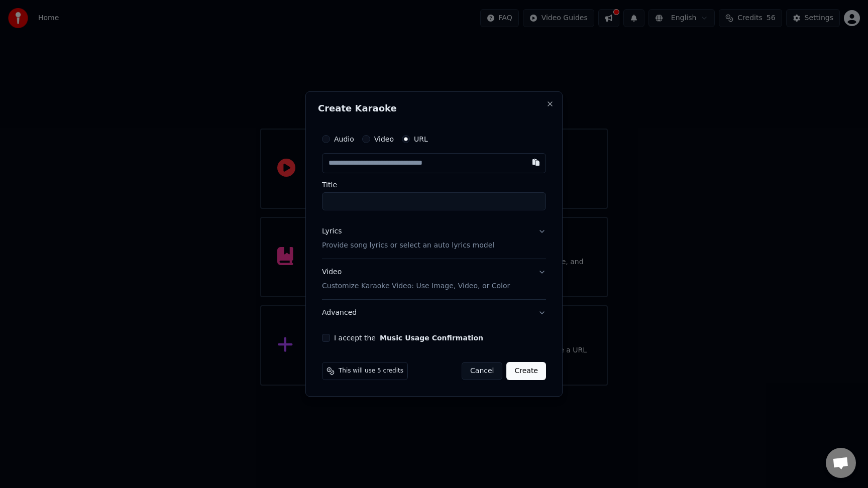 The image size is (868, 488). What do you see at coordinates (416, 279) in the screenshot?
I see `div: Video` at bounding box center [416, 279].